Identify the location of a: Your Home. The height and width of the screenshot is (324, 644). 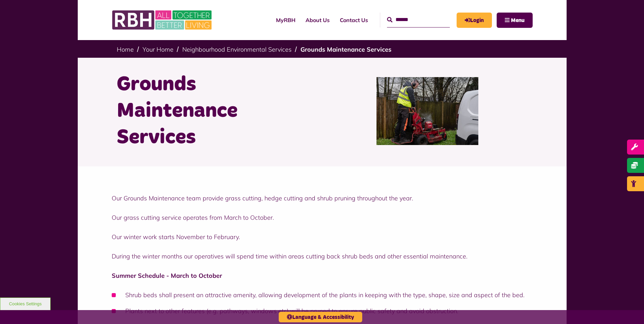
(158, 49).